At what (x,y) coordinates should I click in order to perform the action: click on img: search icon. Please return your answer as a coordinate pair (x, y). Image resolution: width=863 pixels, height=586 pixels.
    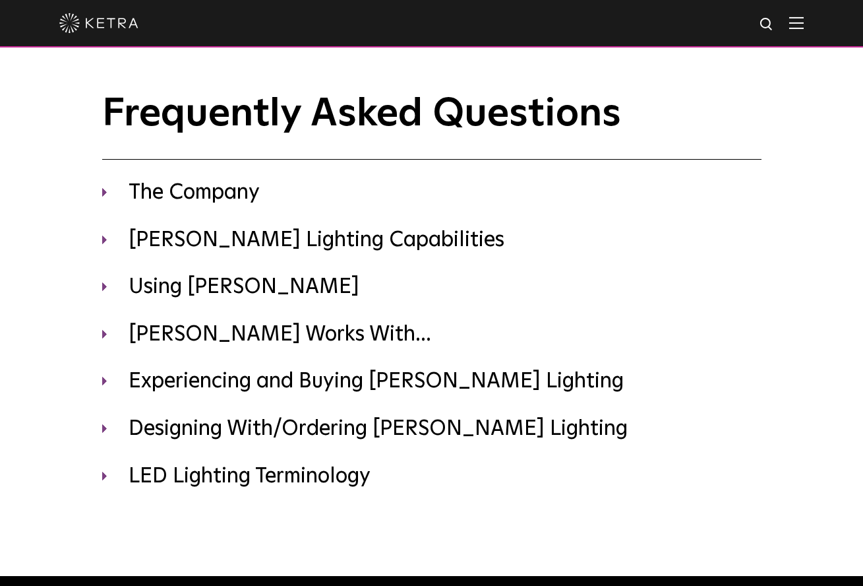
    Looking at the image, I should click on (767, 24).